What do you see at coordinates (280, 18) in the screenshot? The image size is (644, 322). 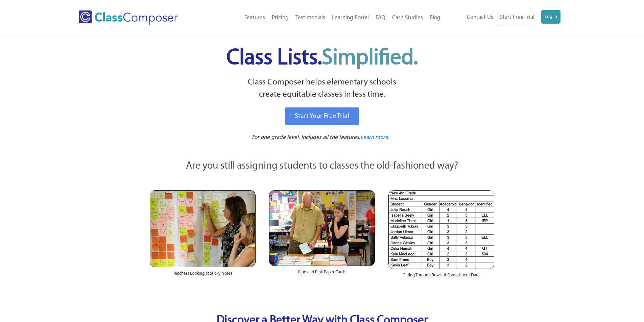 I see `a: Pricing` at bounding box center [280, 18].